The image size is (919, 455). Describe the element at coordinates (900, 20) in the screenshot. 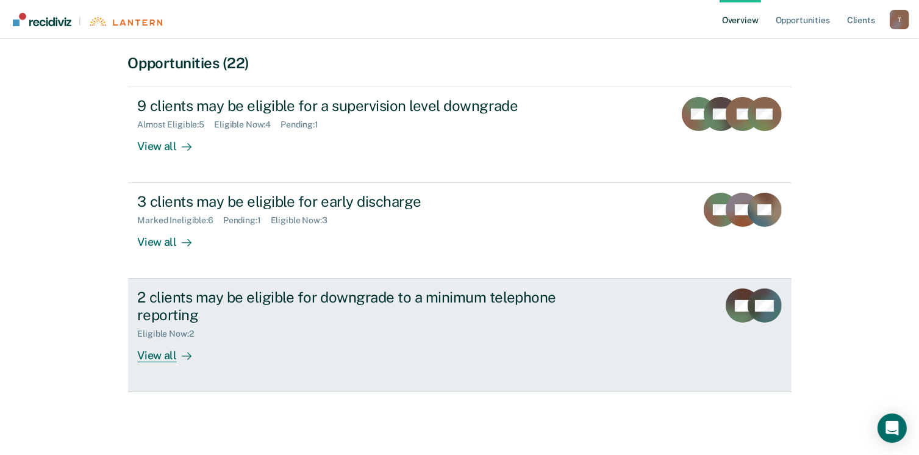

I see `button: Profile dropdown button` at that location.